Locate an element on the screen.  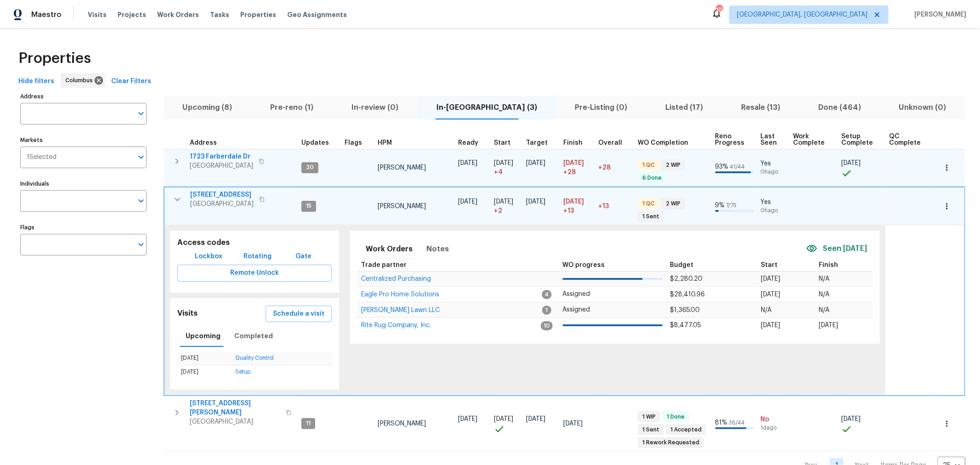
button: Gate is located at coordinates (303, 256).